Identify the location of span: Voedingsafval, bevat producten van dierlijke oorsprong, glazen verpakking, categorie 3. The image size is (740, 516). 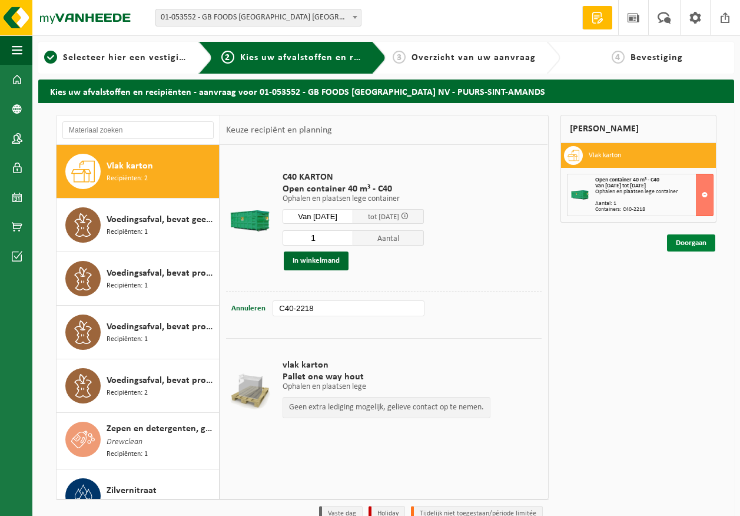
(161, 327).